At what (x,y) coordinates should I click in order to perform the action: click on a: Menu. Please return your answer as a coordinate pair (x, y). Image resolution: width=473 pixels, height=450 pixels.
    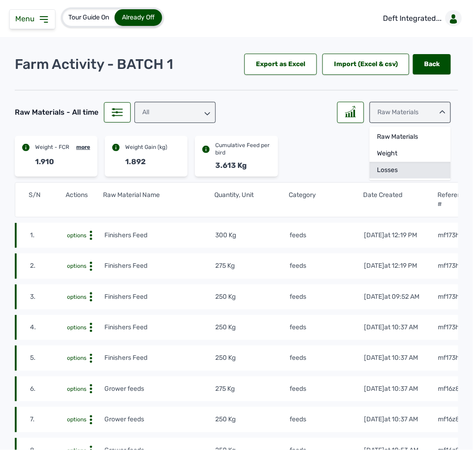
    Looking at the image, I should click on (32, 18).